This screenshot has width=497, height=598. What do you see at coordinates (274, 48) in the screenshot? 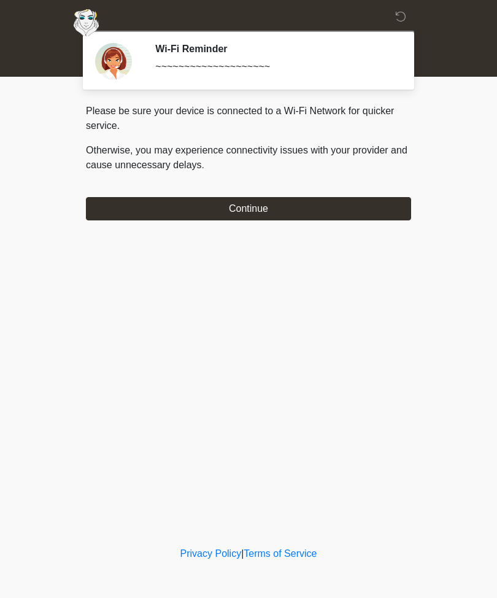
I see `h2: Wi-Fi Reminder` at bounding box center [274, 48].